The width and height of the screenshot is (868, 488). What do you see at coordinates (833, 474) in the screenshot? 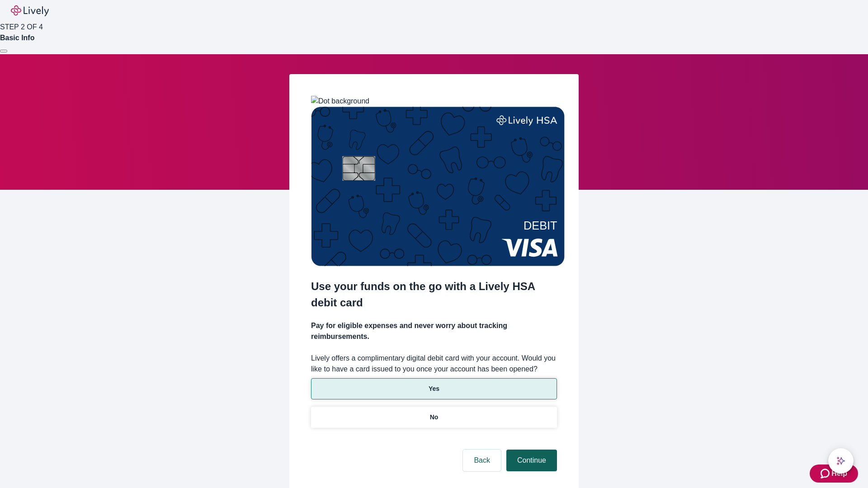
I see `button: Zendesk support iconHelp` at bounding box center [833, 474].